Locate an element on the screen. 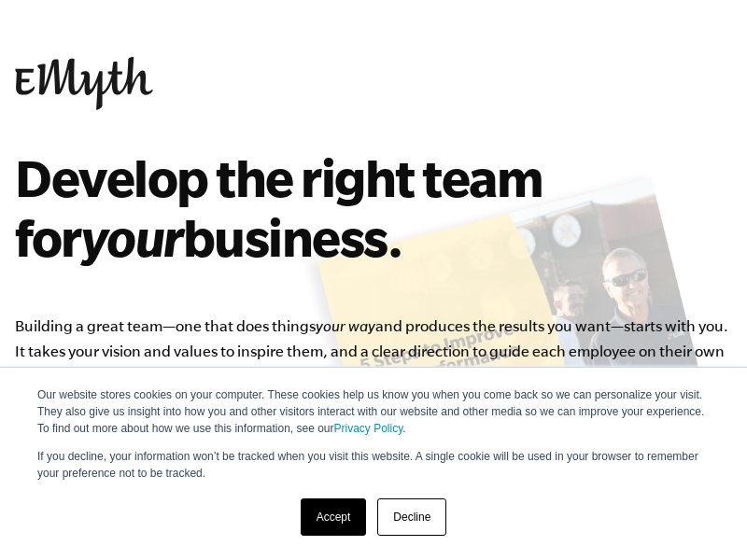 The image size is (747, 560). p: If you decline, your information won’t be tracked when you visit this website. A single cookie wi... is located at coordinates (374, 465).